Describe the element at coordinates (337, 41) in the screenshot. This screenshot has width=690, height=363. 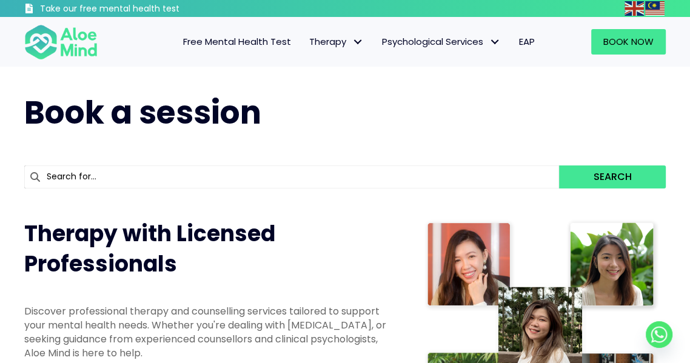
I see `span: Therapy` at that location.